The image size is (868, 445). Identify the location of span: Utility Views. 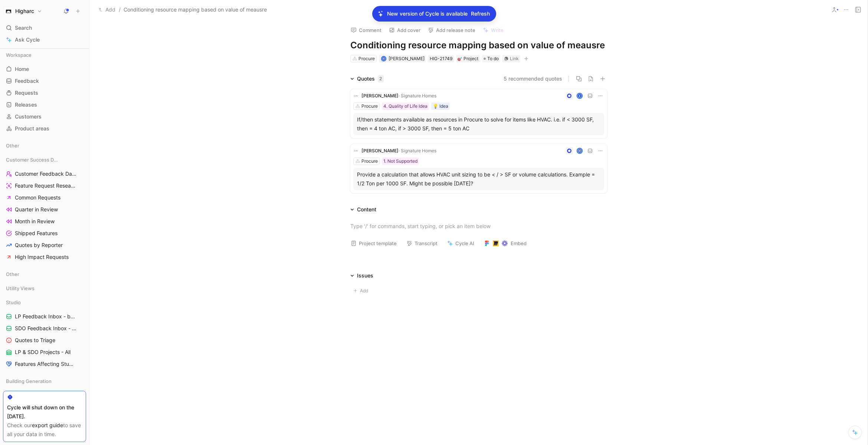
(20, 288).